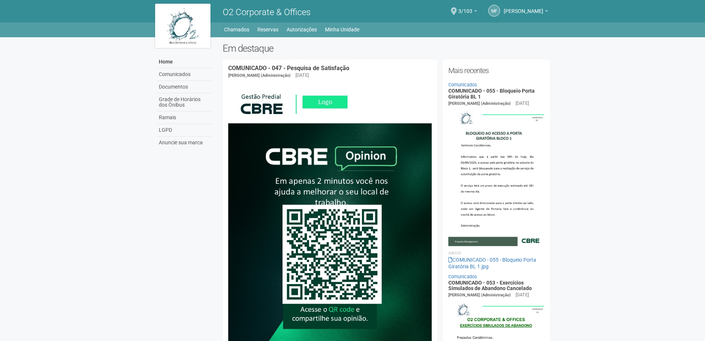 The width and height of the screenshot is (705, 341). Describe the element at coordinates (494, 11) in the screenshot. I see `a: MF` at that location.